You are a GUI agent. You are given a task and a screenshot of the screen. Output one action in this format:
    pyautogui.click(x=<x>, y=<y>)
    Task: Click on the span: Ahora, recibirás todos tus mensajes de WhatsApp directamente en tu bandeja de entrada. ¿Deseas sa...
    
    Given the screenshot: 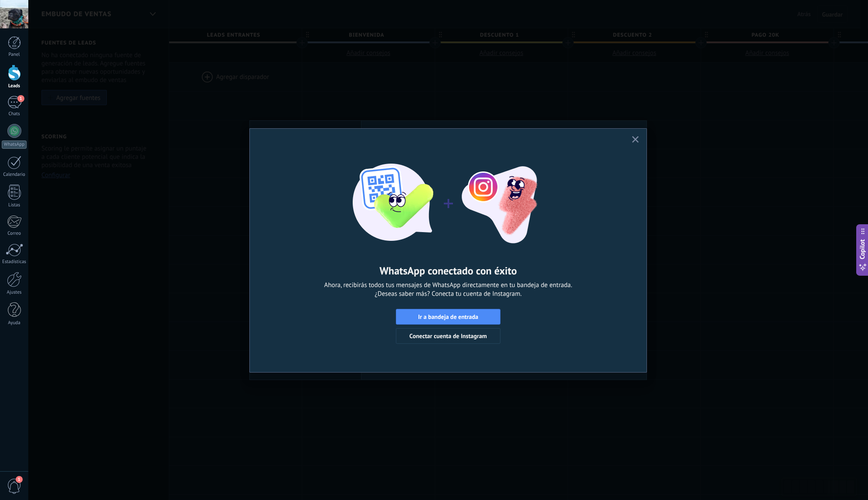 What is the action you would take?
    pyautogui.click(x=448, y=290)
    